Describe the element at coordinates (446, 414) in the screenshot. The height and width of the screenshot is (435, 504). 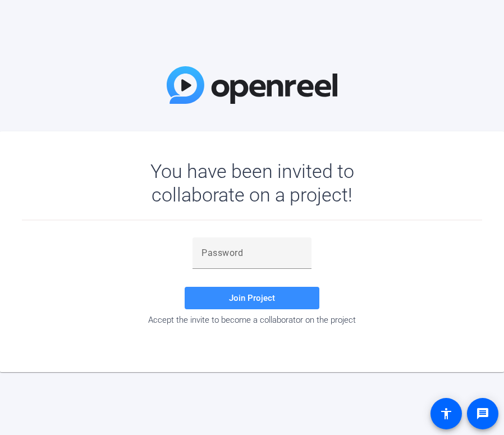
I see `mat-icon: accessibility` at that location.